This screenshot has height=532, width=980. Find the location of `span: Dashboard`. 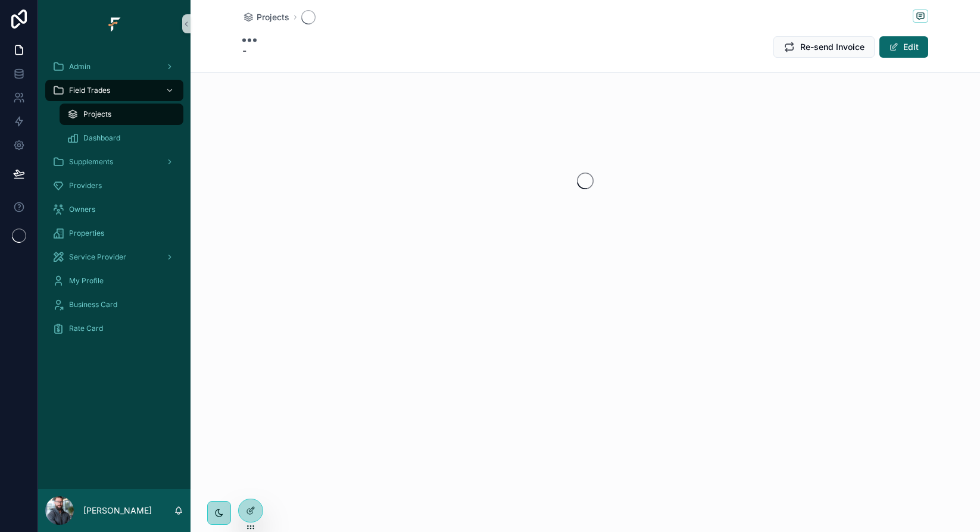

span: Dashboard is located at coordinates (102, 138).